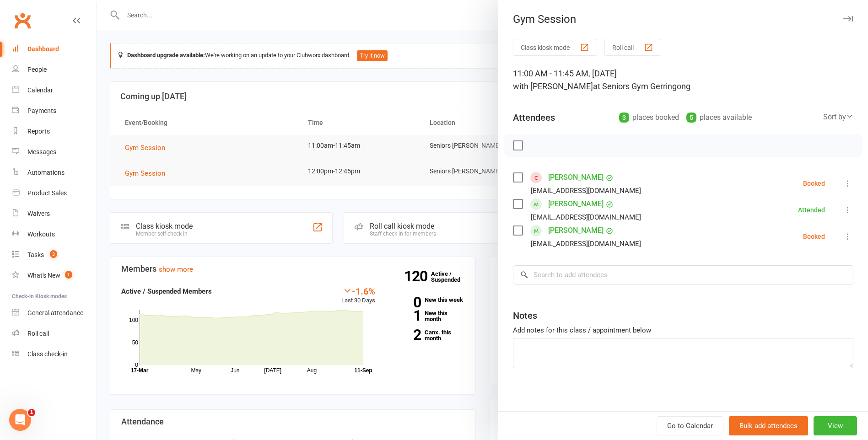 Image resolution: width=868 pixels, height=440 pixels. Describe the element at coordinates (835, 425) in the screenshot. I see `button: View` at that location.